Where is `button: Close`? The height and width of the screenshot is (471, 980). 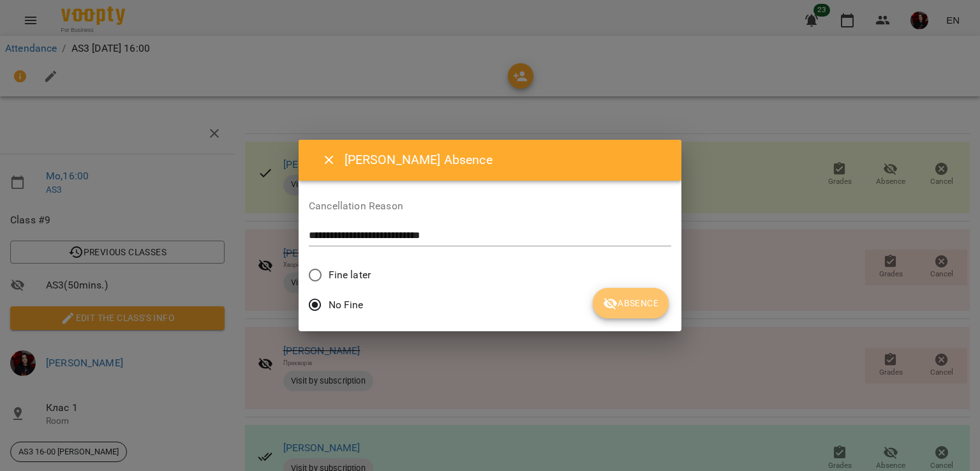
button: Close is located at coordinates (329, 160).